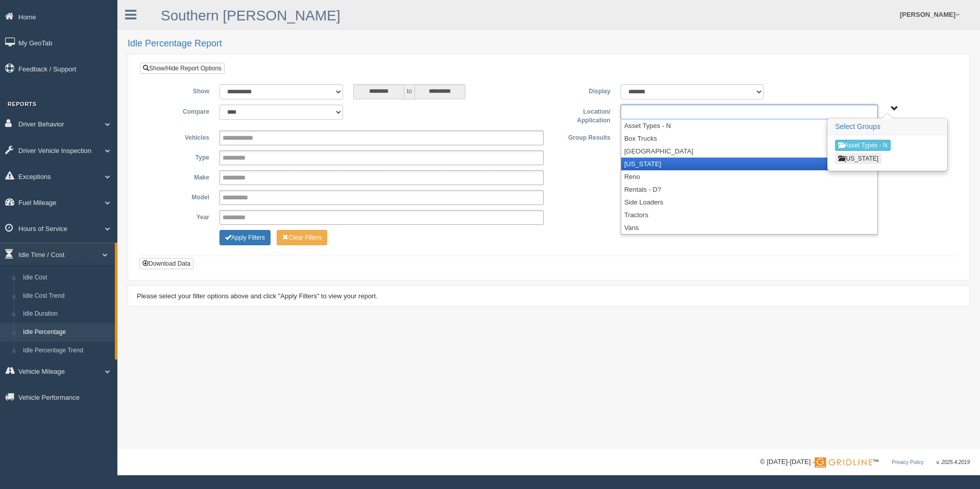 This screenshot has height=489, width=980. I want to click on label: Year, so click(180, 216).